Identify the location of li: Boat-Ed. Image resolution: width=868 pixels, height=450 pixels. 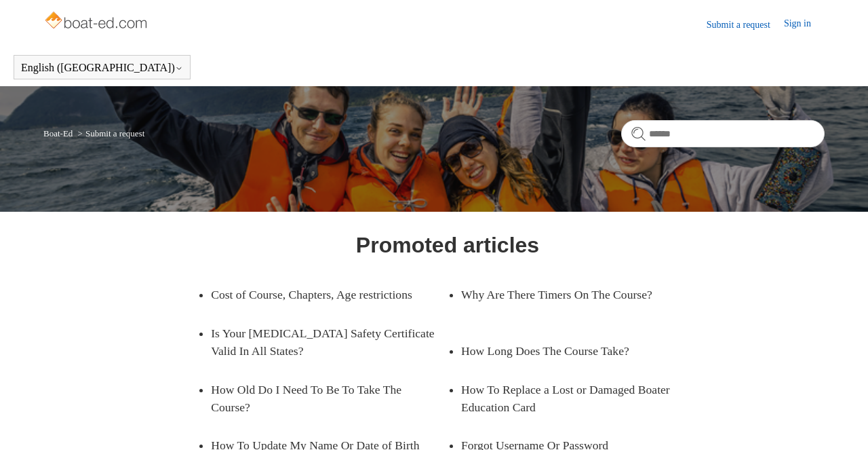
(59, 133).